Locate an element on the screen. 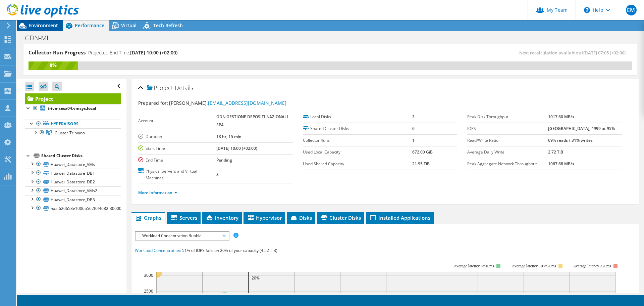 This screenshot has width=644, height=306. label: Duration is located at coordinates (177, 137).